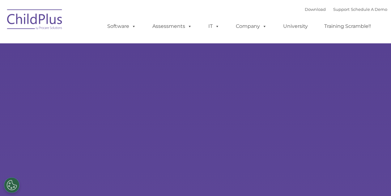  Describe the element at coordinates (214, 26) in the screenshot. I see `a: IT` at that location.